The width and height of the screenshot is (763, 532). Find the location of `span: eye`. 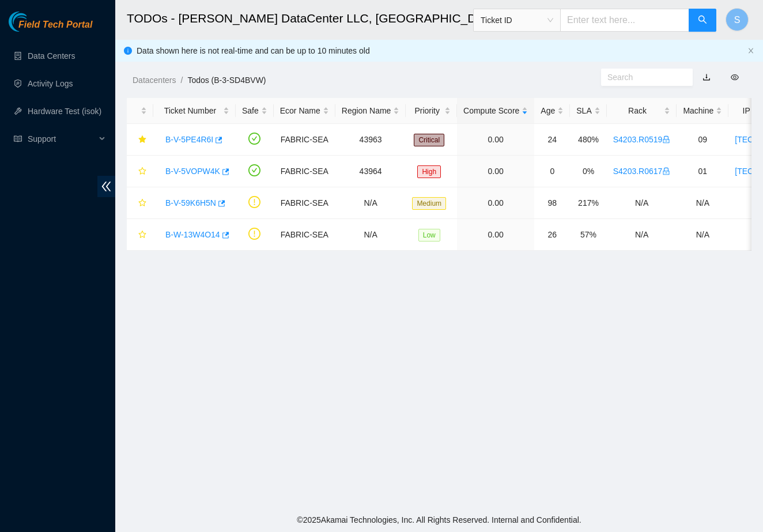

span: eye is located at coordinates (735, 77).